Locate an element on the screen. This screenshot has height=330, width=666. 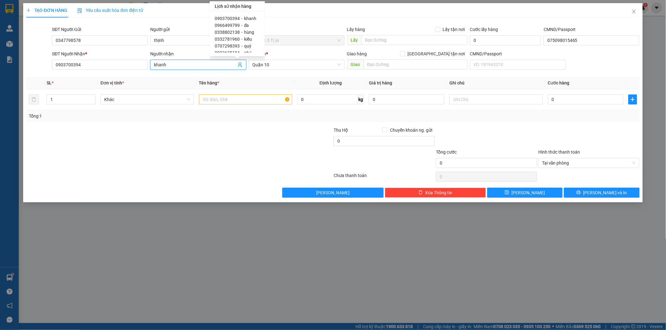
span: Giá trị hàng is located at coordinates (380, 83).